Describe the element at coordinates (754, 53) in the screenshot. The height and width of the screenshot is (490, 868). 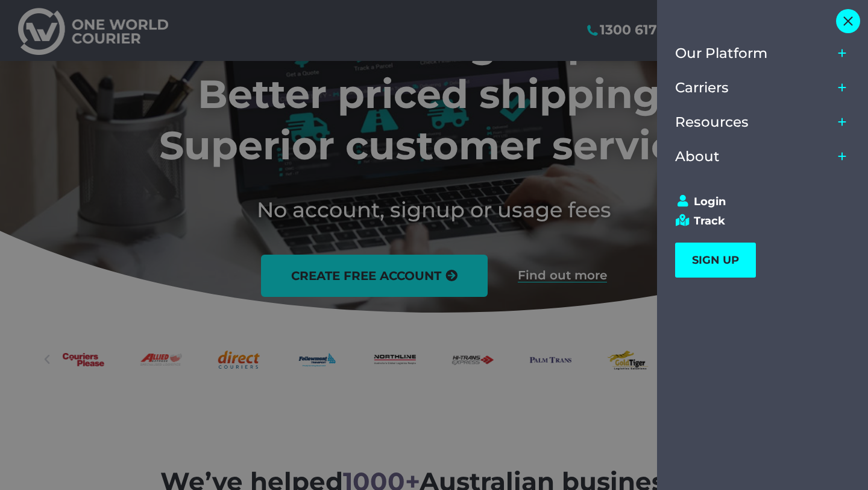
I see `a: Our Platform` at that location.